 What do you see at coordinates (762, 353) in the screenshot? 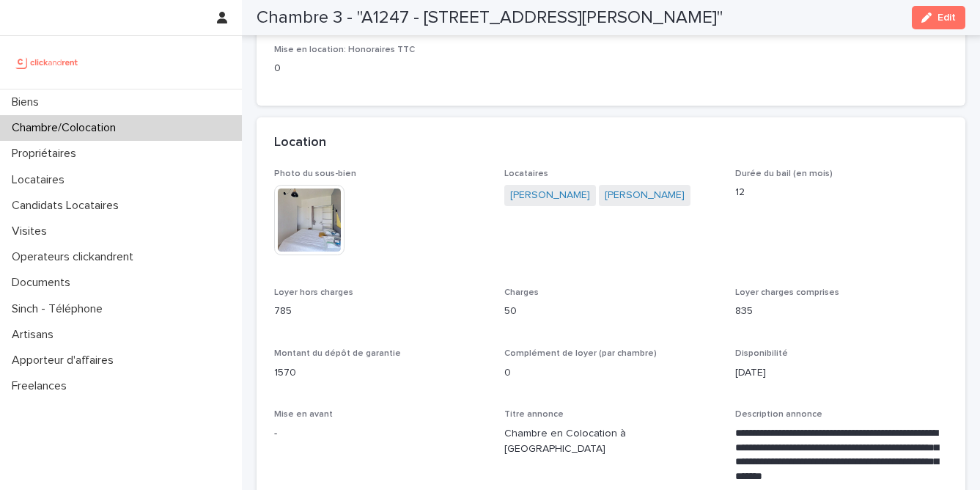
I see `span: Disponibilité` at bounding box center [762, 353].